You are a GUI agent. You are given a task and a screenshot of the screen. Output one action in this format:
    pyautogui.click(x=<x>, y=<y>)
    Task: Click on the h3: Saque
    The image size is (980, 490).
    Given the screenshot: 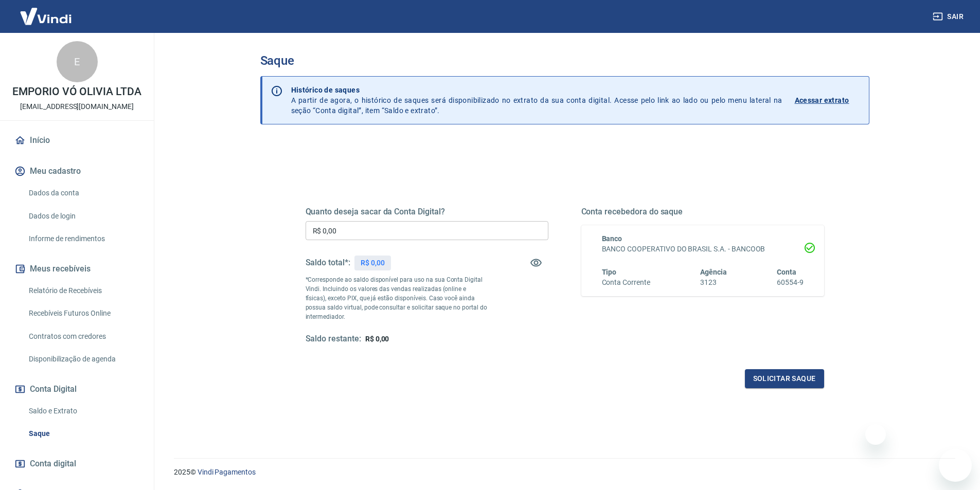 What is the action you would take?
    pyautogui.click(x=565, y=61)
    